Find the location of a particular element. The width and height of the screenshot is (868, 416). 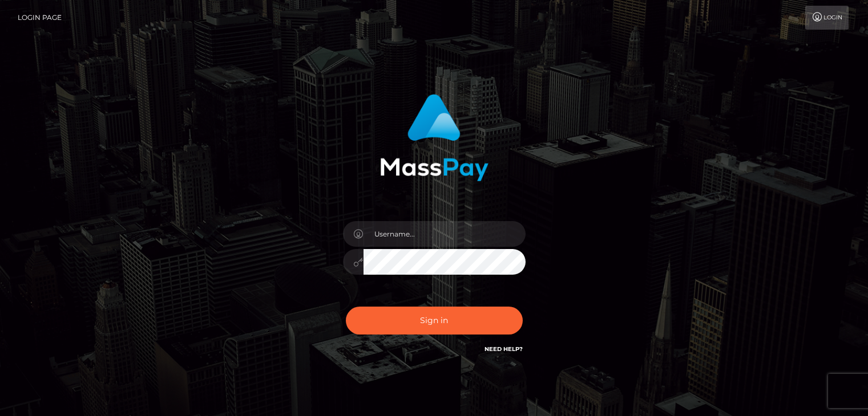

img: MassPay Login is located at coordinates (435, 137).